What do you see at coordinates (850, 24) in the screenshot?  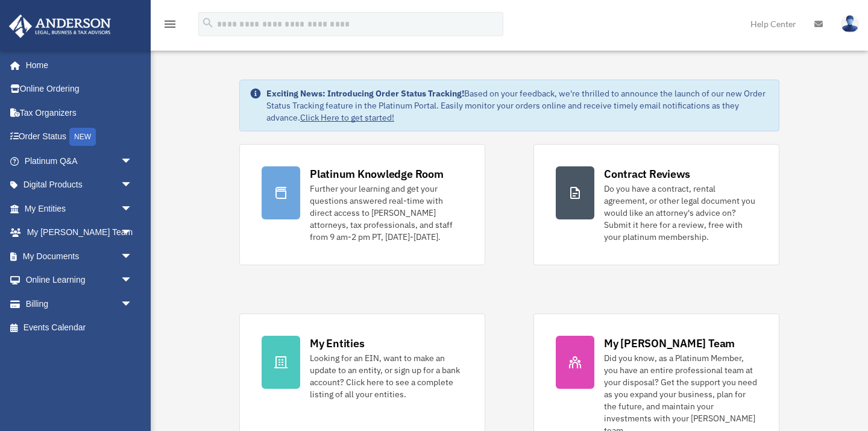 I see `img: User Pic` at bounding box center [850, 24].